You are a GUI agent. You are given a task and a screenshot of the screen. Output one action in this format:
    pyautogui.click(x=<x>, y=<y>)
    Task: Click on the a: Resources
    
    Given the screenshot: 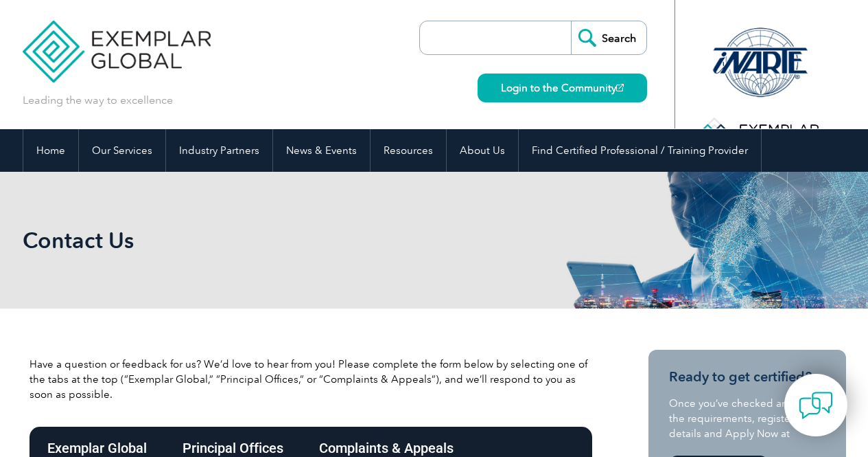 What is the action you would take?
    pyautogui.click(x=408, y=151)
    